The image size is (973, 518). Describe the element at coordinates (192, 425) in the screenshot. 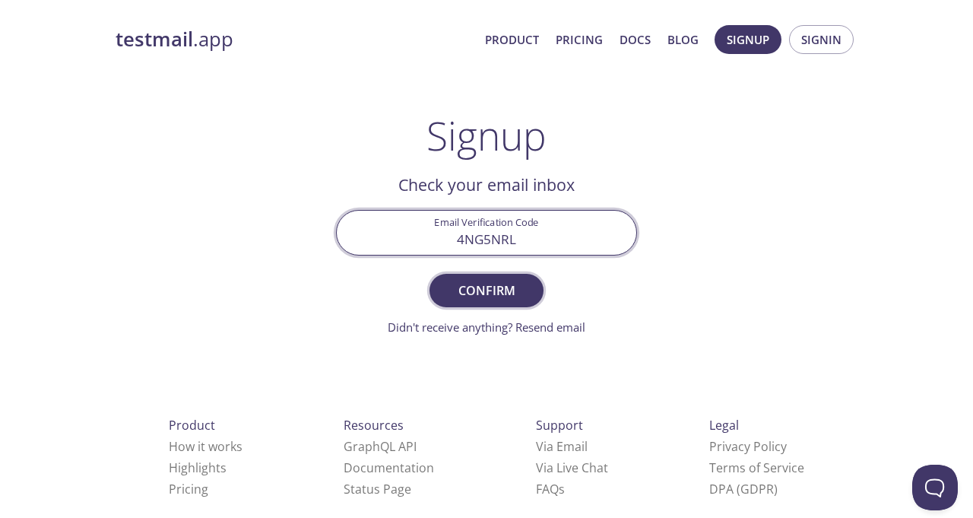

I see `span: Product` at that location.